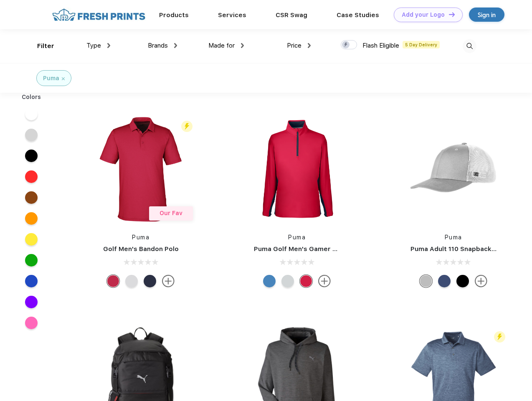 The width and height of the screenshot is (532, 401). Describe the element at coordinates (291, 15) in the screenshot. I see `a: CSR Swag` at that location.